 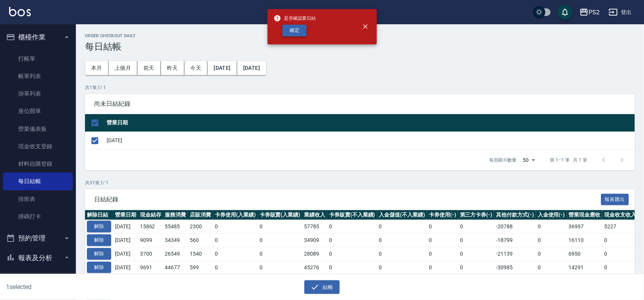 I want to click on span: 是否確認要日結, so click(x=295, y=18).